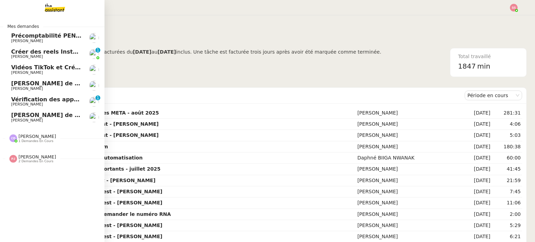 This screenshot has width=535, height=242. What do you see at coordinates (94, 38) in the screenshot?
I see `img: users%2FSoHiyPZ6lTh48rkksBJmVXB4Fxh1%2Favatar%2F784cdfc3-6442-45b8-8ed3-42f1cc9271a4` at bounding box center [94, 38].